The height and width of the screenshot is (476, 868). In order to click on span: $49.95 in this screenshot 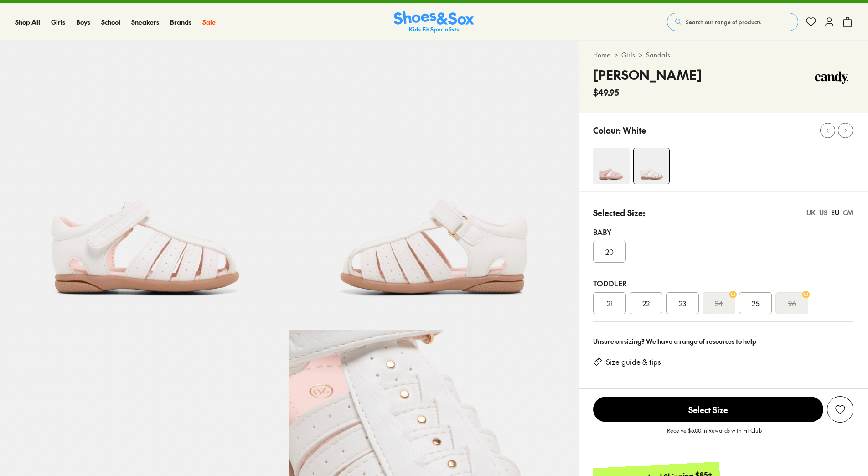, I will do `click(606, 92)`.